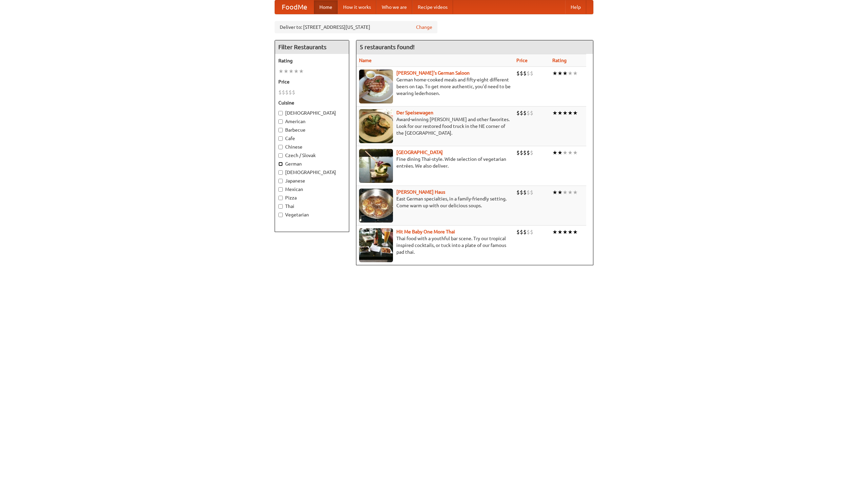 The width and height of the screenshot is (868, 480). What do you see at coordinates (312, 206) in the screenshot?
I see `label: Thai` at bounding box center [312, 206].